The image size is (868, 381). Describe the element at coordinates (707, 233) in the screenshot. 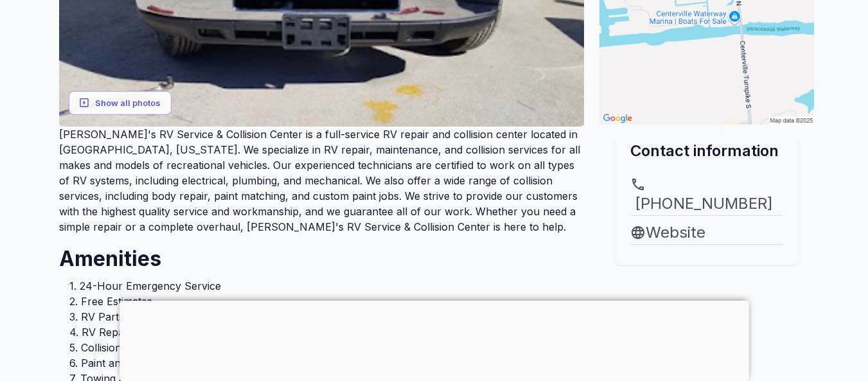

I see `a: Website` at that location.